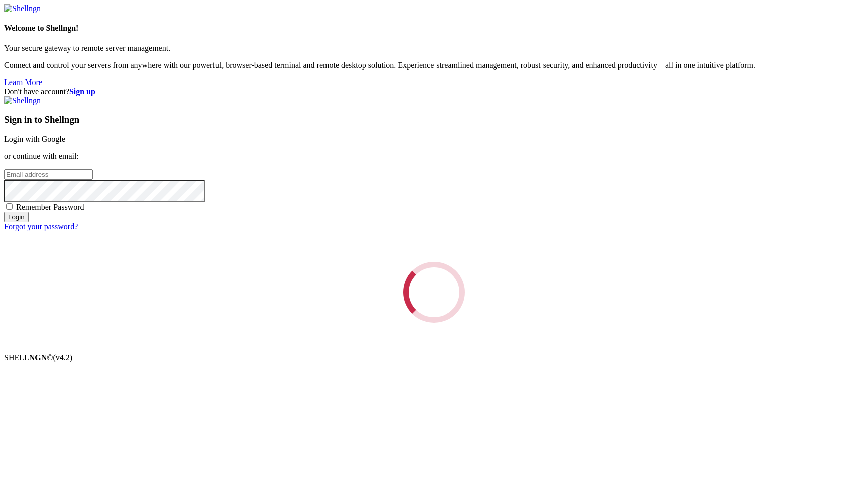 Image resolution: width=868 pixels, height=499 pixels. What do you see at coordinates (82, 91) in the screenshot?
I see `a: Sign up` at bounding box center [82, 91].